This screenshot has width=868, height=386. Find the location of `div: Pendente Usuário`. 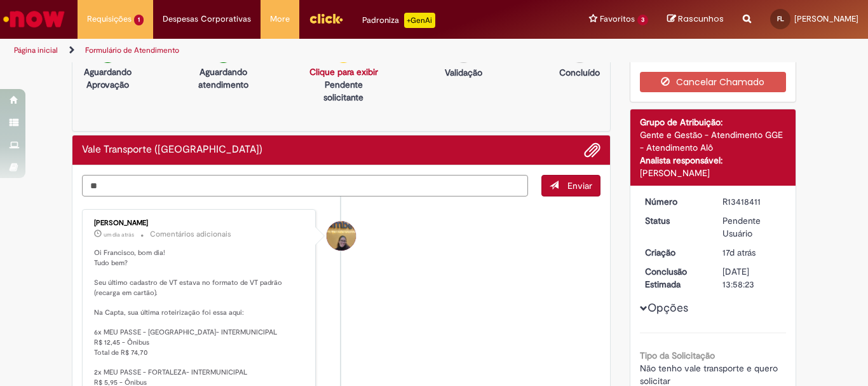

div: Pendente Usuário is located at coordinates (752, 227).